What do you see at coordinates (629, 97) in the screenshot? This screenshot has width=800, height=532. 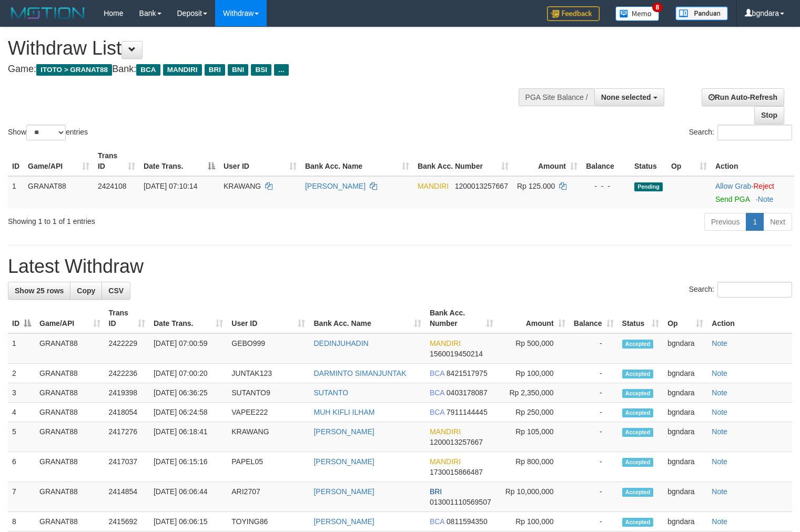 I see `button: None selected` at bounding box center [629, 97].